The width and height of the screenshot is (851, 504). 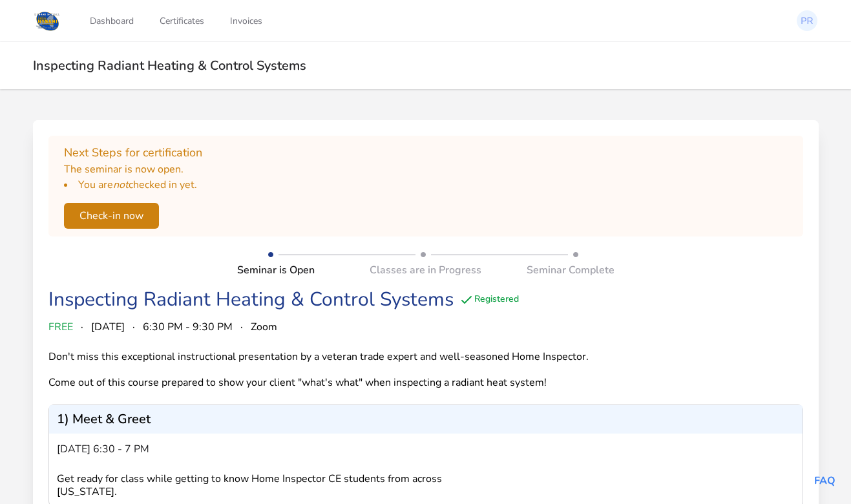 I want to click on div: Classes are in Progress, so click(x=425, y=270).